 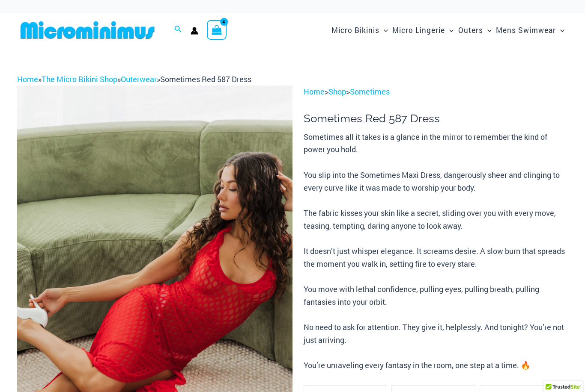 I want to click on a: Shop, so click(x=337, y=92).